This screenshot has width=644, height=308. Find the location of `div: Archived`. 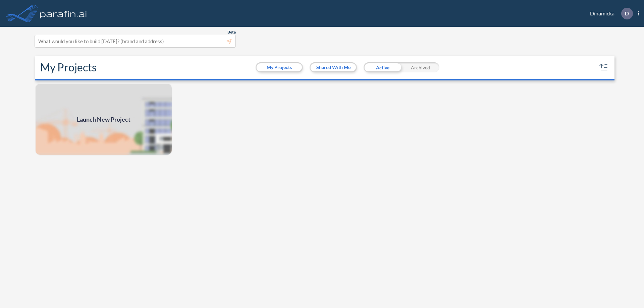

div: Archived is located at coordinates (420, 67).